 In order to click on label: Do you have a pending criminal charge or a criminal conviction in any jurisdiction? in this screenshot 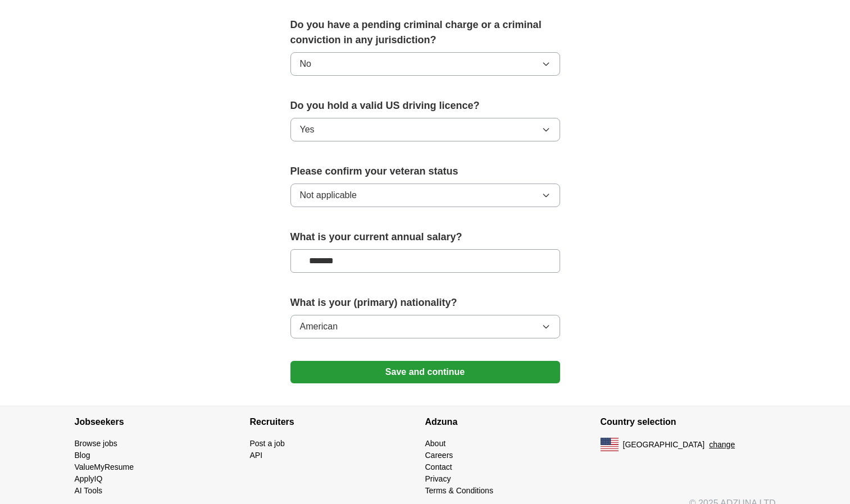, I will do `click(425, 32)`.